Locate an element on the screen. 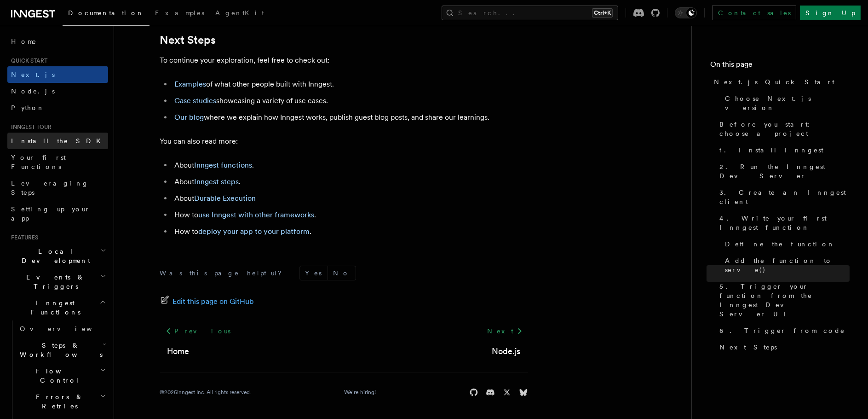 The height and width of the screenshot is (419, 868). li: of what other people built with Inngest. is located at coordinates (350, 84).